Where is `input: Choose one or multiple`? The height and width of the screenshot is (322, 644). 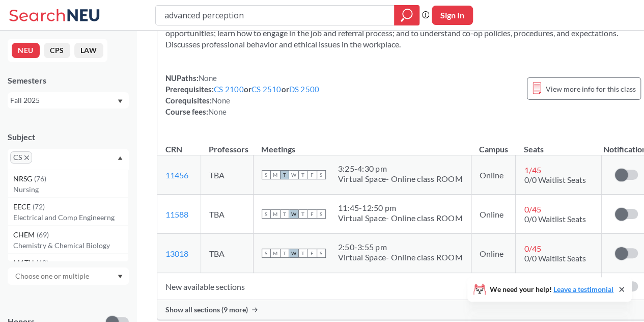 input: Choose one or multiple is located at coordinates (53, 276).